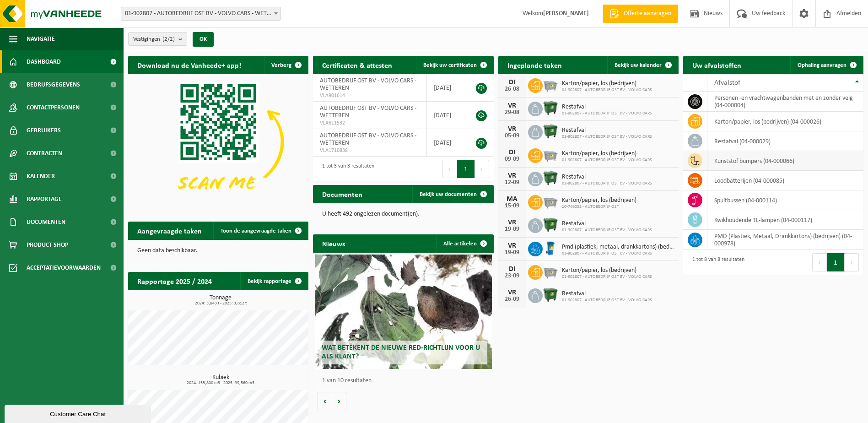 The width and height of the screenshot is (868, 423). What do you see at coordinates (281, 65) in the screenshot?
I see `span: Verberg` at bounding box center [281, 65].